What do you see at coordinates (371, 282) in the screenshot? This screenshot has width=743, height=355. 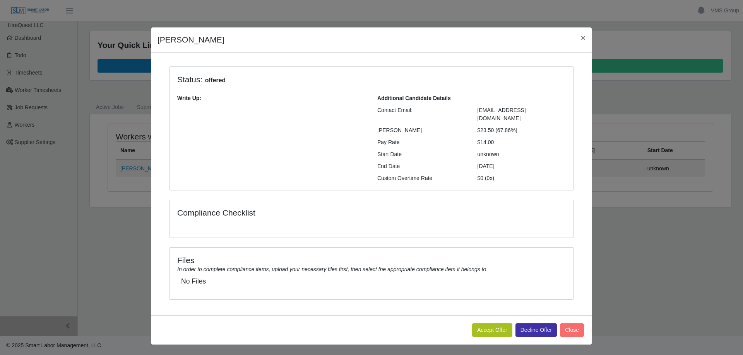 I see `h5: No Files` at bounding box center [371, 282].